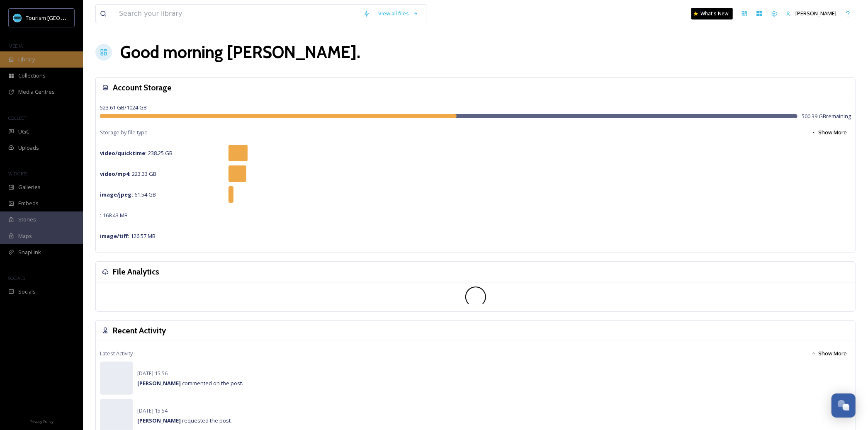 The image size is (868, 430). What do you see at coordinates (128, 236) in the screenshot?
I see `span: 126.57 MB` at bounding box center [128, 236].